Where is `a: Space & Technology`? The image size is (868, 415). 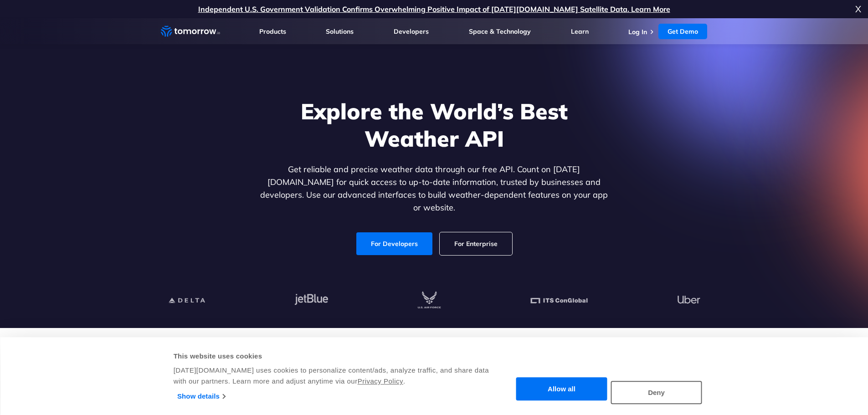 a: Space & Technology is located at coordinates (500, 31).